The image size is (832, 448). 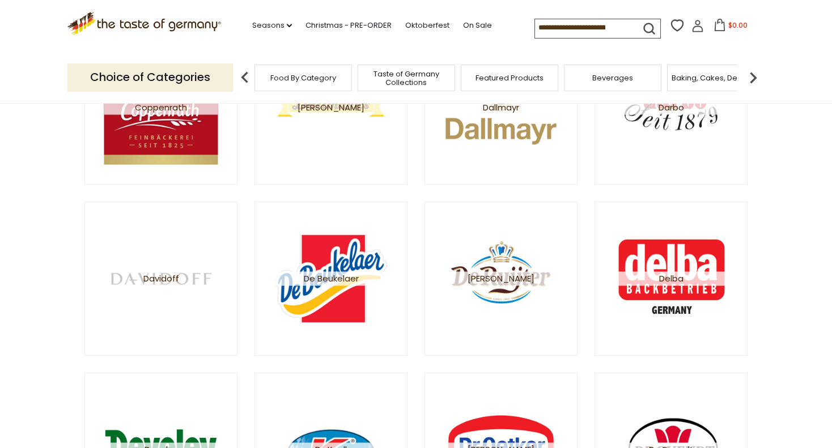 What do you see at coordinates (613, 78) in the screenshot?
I see `span: Beverages` at bounding box center [613, 78].